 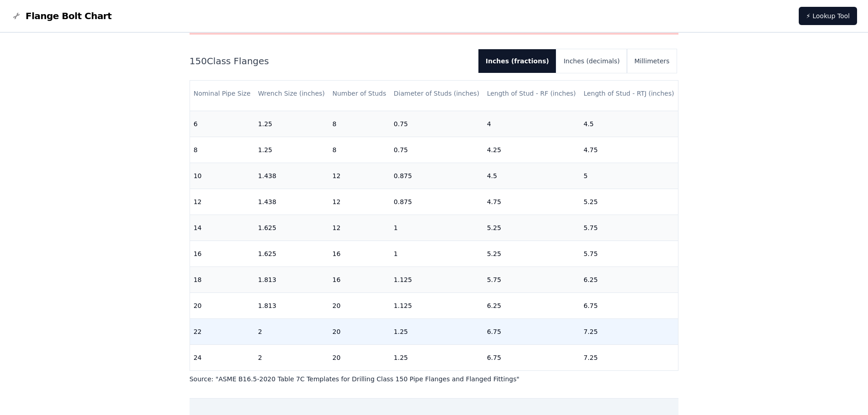 I want to click on td: 14, so click(x=222, y=228).